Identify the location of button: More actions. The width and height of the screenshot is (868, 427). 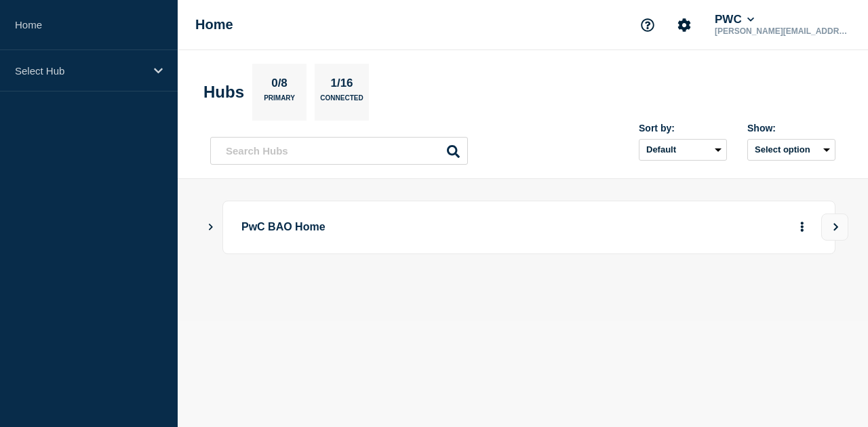
(802, 227).